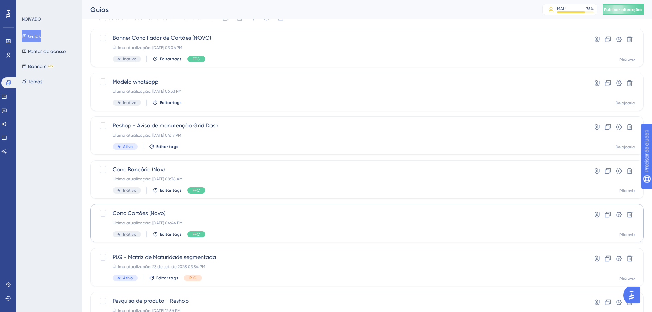  What do you see at coordinates (165, 125) in the screenshot?
I see `font: Reshop - Aviso de manutenção Grid Dash` at bounding box center [165, 125].